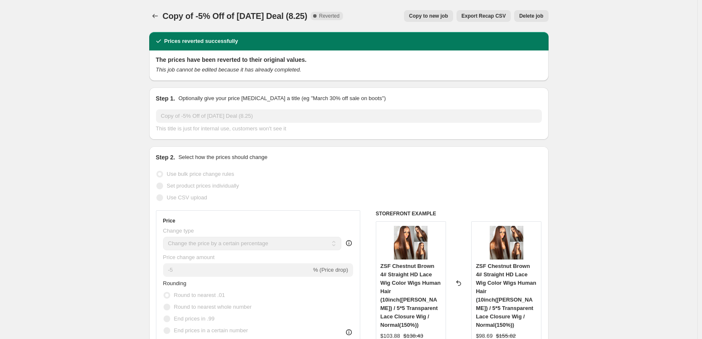 Image resolution: width=702 pixels, height=339 pixels. What do you see at coordinates (349, 60) in the screenshot?
I see `h2: The prices have been reverted to their original values.` at bounding box center [349, 60].